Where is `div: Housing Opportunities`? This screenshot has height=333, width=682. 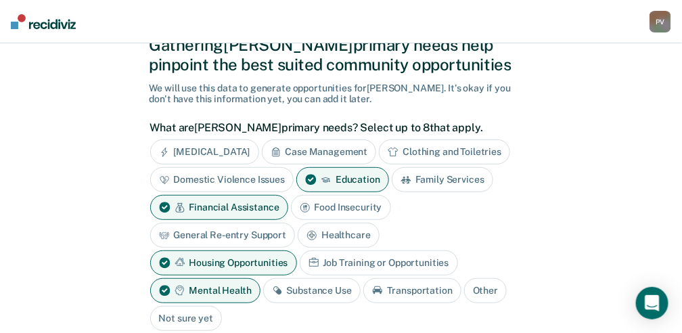 div: Housing Opportunities is located at coordinates (223, 263).